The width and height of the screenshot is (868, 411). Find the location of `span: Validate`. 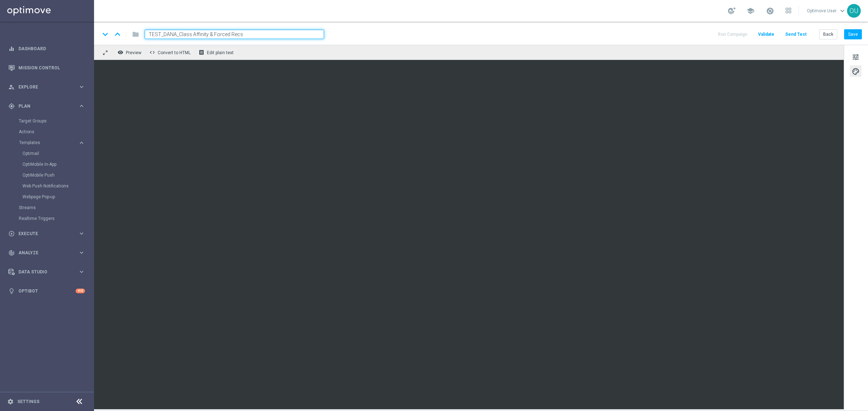

span: Validate is located at coordinates (766, 35).